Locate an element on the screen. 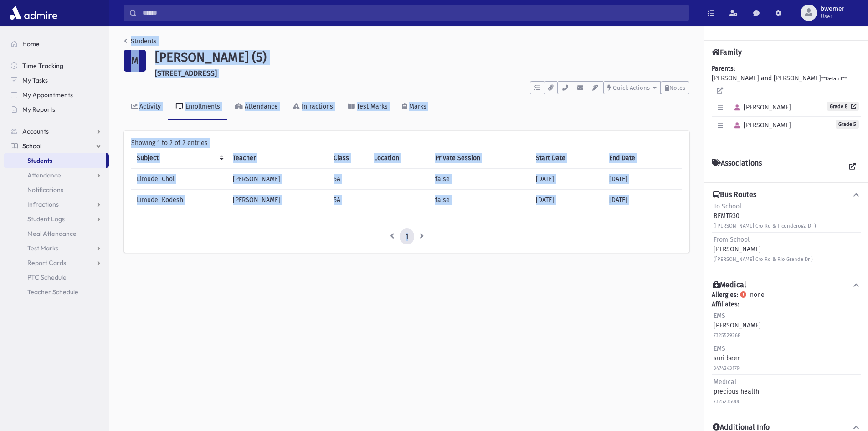  div: none is located at coordinates (786, 349).